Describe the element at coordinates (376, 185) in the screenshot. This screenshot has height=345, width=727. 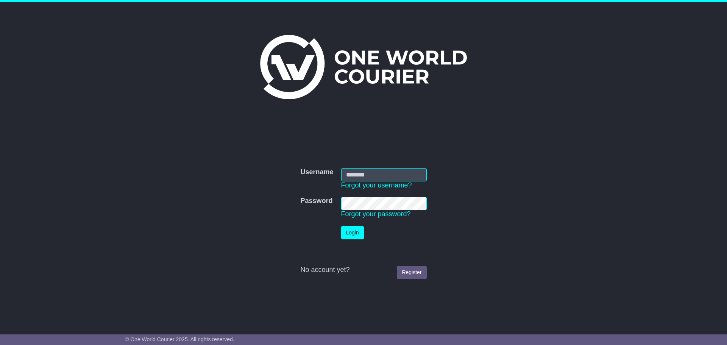
I see `a: Forgot your username?` at that location.